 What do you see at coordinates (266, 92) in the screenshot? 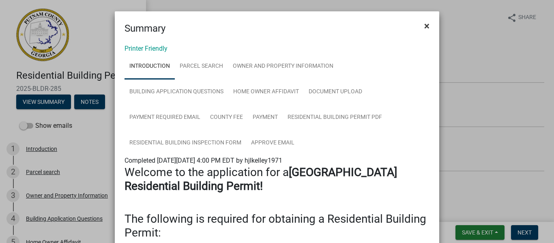
I see `a: Home Owner Affidavit` at bounding box center [266, 92].